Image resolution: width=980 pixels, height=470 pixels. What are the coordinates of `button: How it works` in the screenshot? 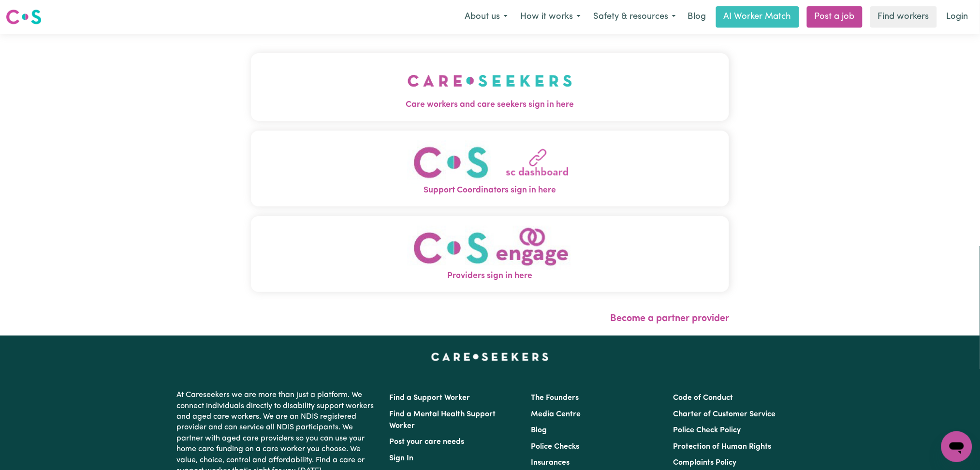 It's located at (550, 17).